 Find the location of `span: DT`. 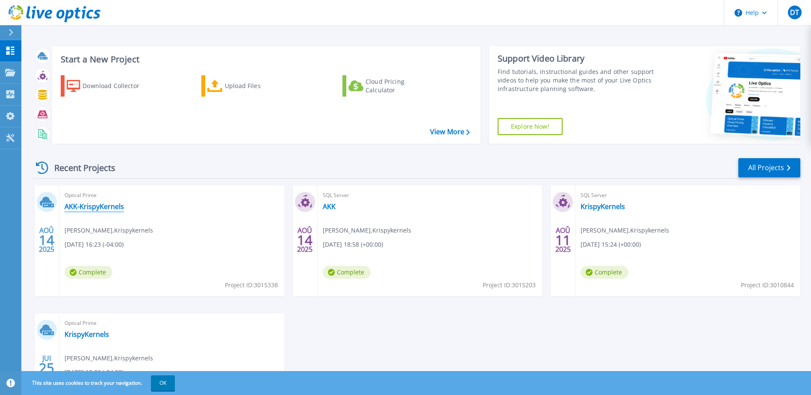

span: DT is located at coordinates (794, 12).